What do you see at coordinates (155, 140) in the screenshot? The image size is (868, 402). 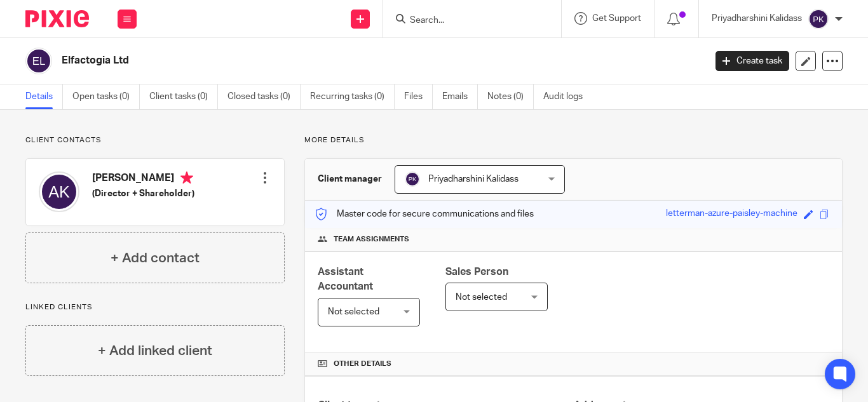 I see `p: Client contacts` at bounding box center [155, 140].